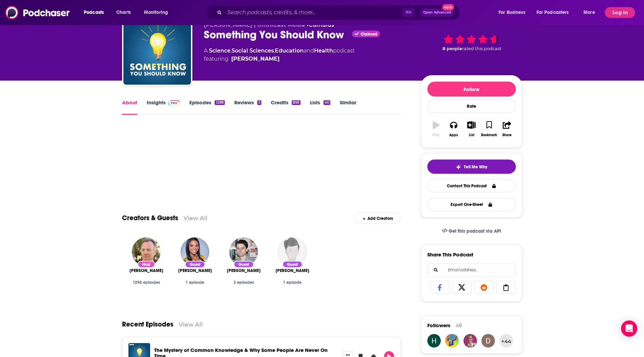  Describe the element at coordinates (220, 102) in the screenshot. I see `div: 1298` at that location.